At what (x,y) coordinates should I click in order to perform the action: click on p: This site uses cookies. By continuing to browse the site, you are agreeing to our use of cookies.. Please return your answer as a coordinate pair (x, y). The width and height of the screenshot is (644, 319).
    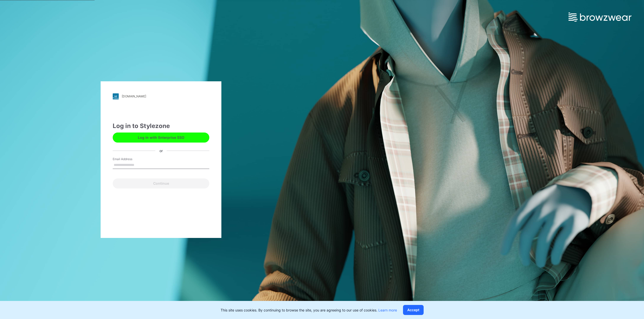
    Looking at the image, I should click on (309, 310).